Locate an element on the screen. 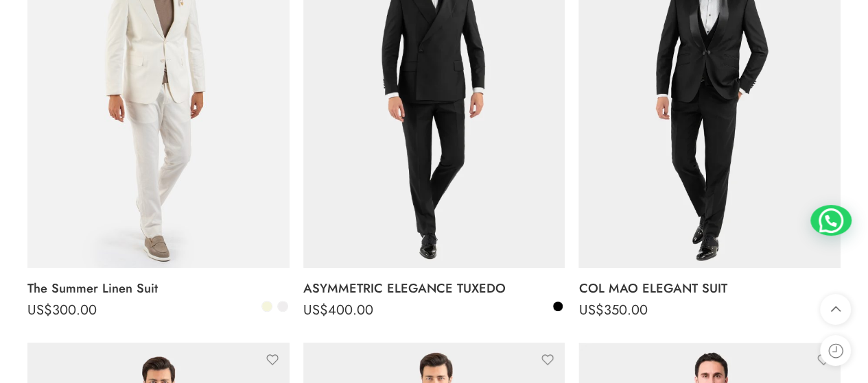 The height and width of the screenshot is (383, 868). a: COL MAO ELEGANT SUIT is located at coordinates (710, 288).